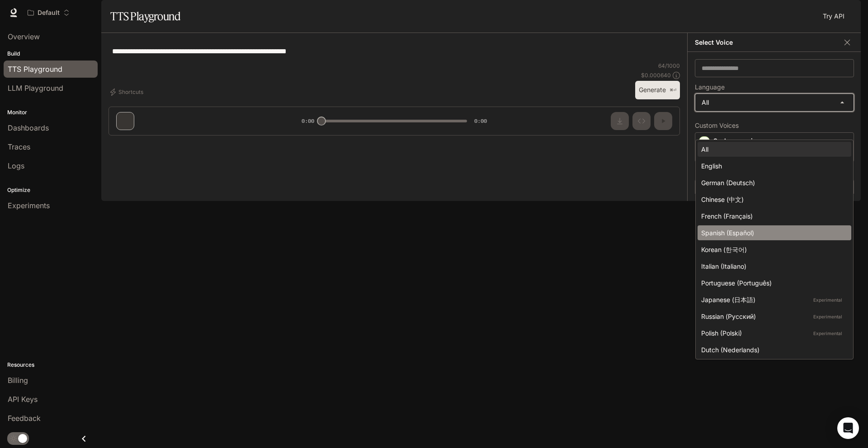  What do you see at coordinates (772, 199) in the screenshot?
I see `div: Chinese (中文)` at bounding box center [772, 199].